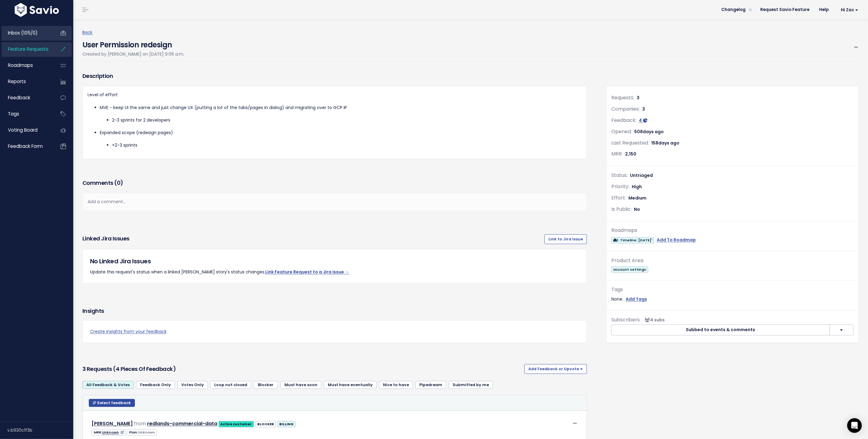 The height and width of the screenshot is (439, 868). What do you see at coordinates (630, 269) in the screenshot?
I see `span: account settings` at bounding box center [630, 269].